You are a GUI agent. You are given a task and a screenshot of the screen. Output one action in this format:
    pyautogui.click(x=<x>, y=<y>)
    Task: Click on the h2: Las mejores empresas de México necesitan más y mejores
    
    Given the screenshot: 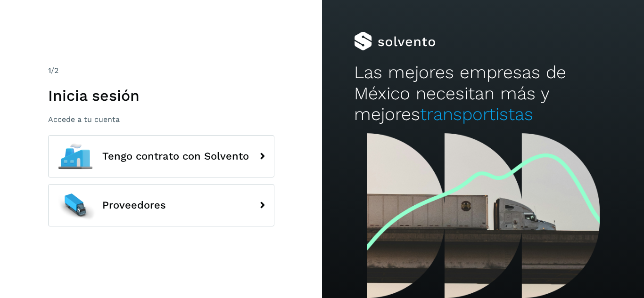 What is the action you would take?
    pyautogui.click(x=483, y=94)
    